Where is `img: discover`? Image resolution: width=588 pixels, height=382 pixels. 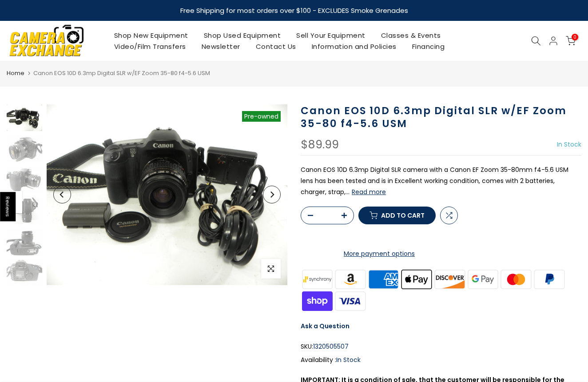 img: discover is located at coordinates (450, 279).